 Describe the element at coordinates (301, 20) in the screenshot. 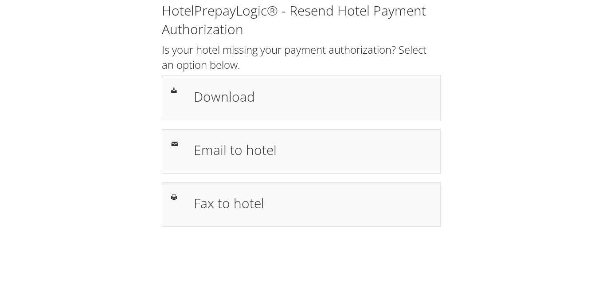

I see `h1: HotelPrepayLogic® - Resend Hotel Payment Authorization` at that location.